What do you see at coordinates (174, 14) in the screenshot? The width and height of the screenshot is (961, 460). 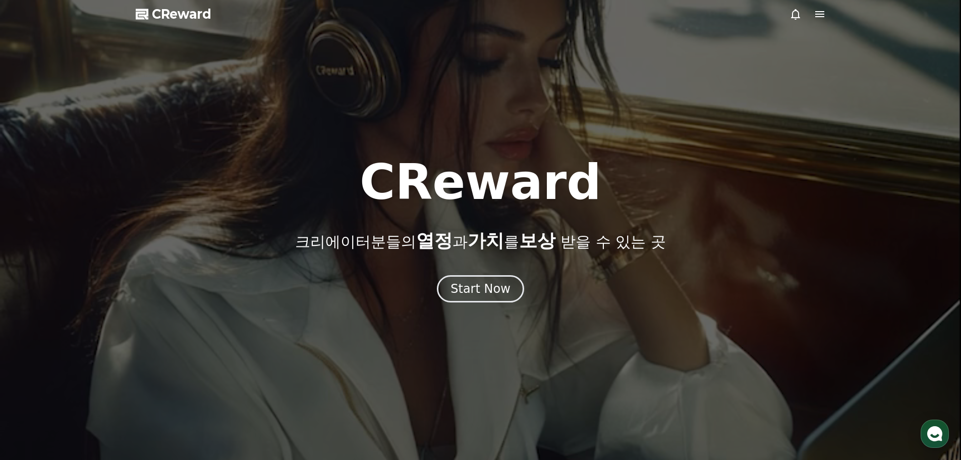 I see `a: CReward` at bounding box center [174, 14].